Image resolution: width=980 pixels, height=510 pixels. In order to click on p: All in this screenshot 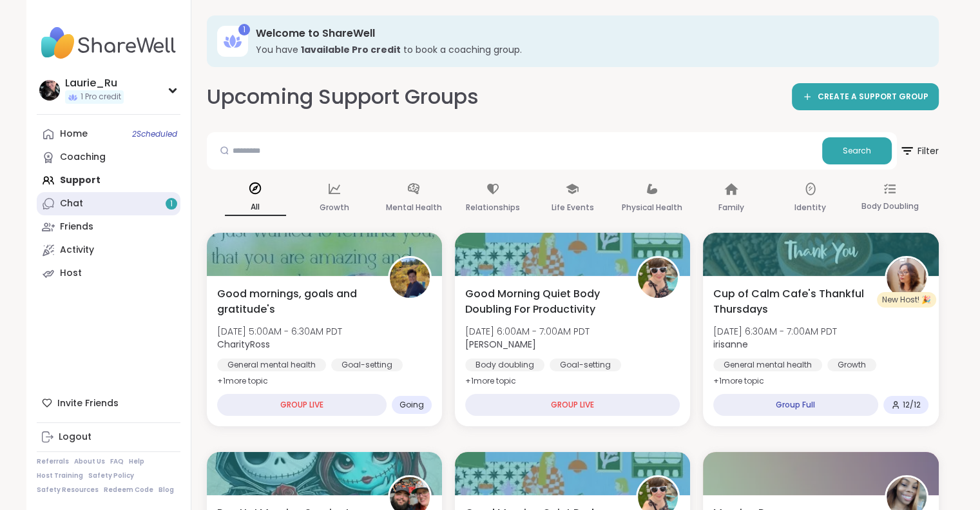, I will do `click(255, 207)`.